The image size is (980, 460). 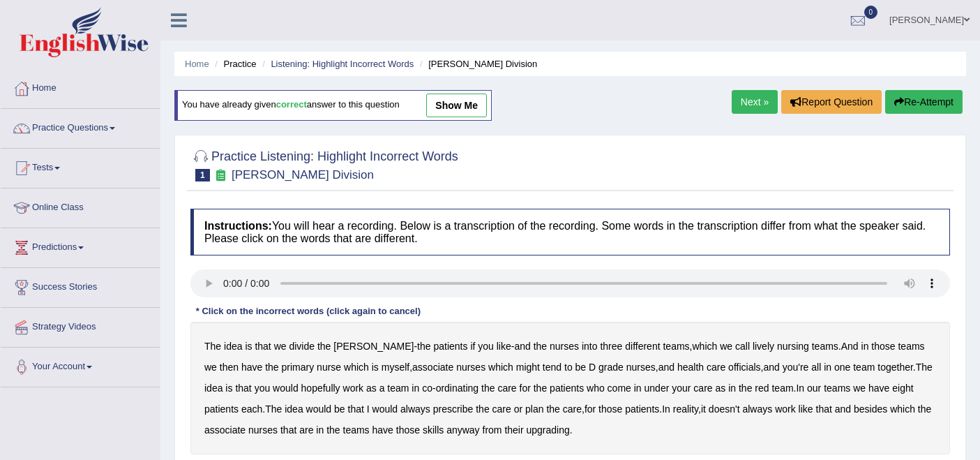 I want to click on b: different, so click(x=643, y=346).